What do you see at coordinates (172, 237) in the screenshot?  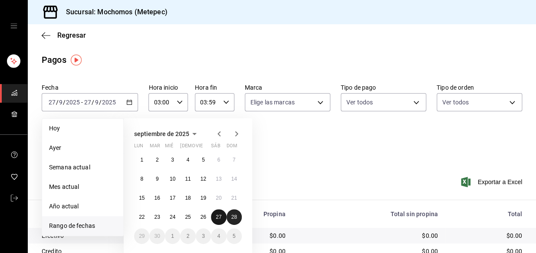 I see `abbr: 1 de octubre de 2025` at bounding box center [172, 237].